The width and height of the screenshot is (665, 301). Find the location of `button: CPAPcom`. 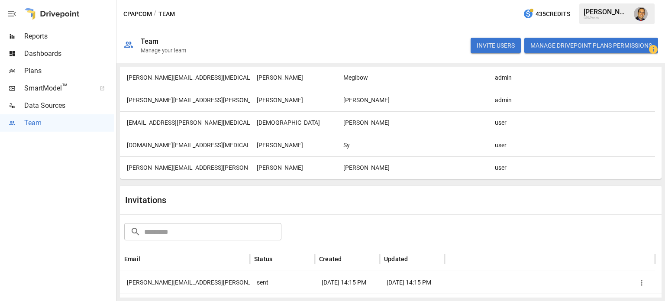

button: CPAPcom is located at coordinates (138, 14).